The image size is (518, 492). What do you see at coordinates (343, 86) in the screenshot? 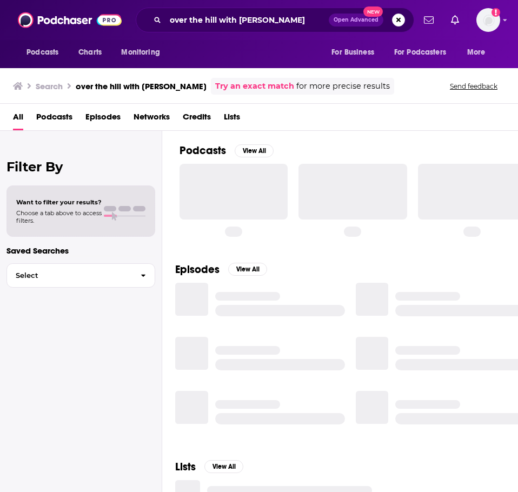
I see `span: for more precise results` at bounding box center [343, 86].